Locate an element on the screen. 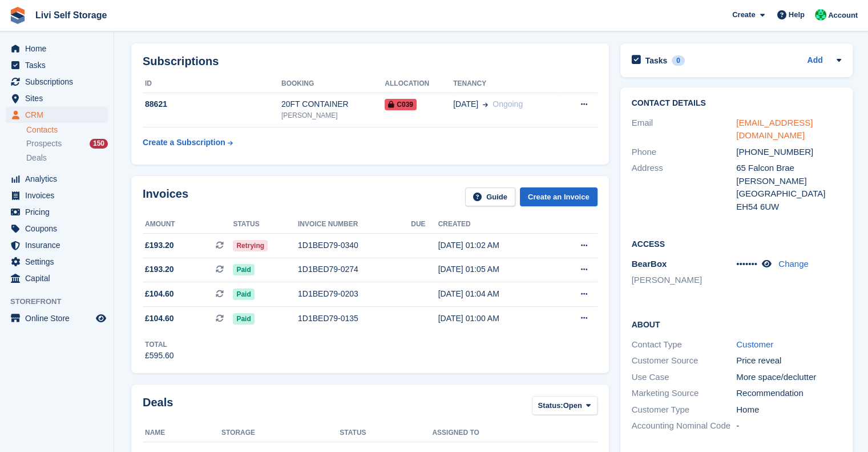  span: Status: is located at coordinates (551, 405).